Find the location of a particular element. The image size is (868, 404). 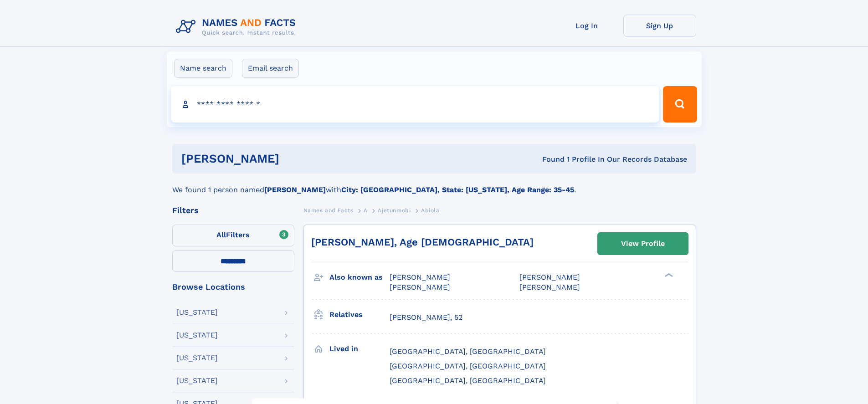

label: Name search is located at coordinates (203, 68).